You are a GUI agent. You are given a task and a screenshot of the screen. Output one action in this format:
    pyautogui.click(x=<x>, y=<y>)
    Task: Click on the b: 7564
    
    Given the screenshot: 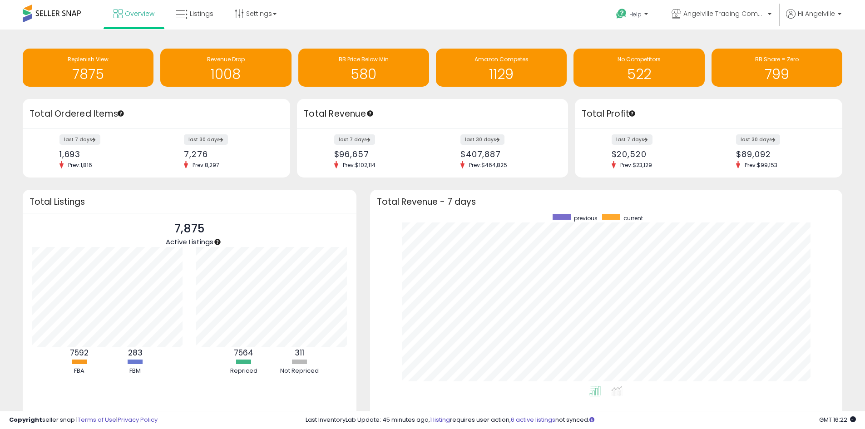 What is the action you would take?
    pyautogui.click(x=243, y=353)
    